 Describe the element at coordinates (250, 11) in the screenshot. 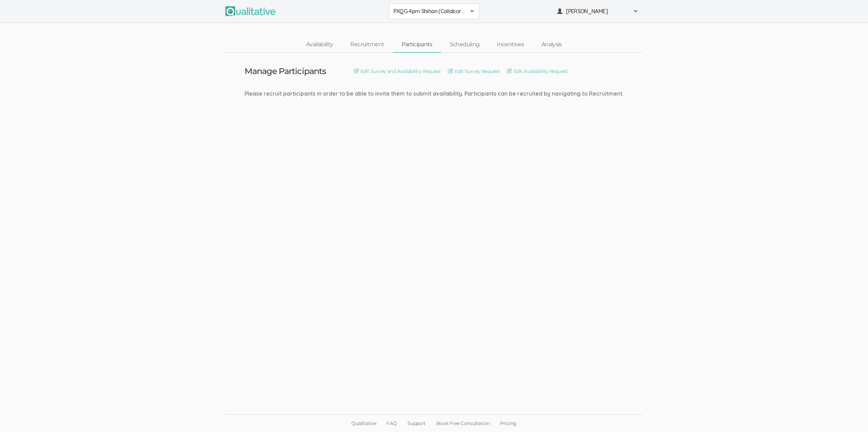

I see `img: Qualitative` at that location.